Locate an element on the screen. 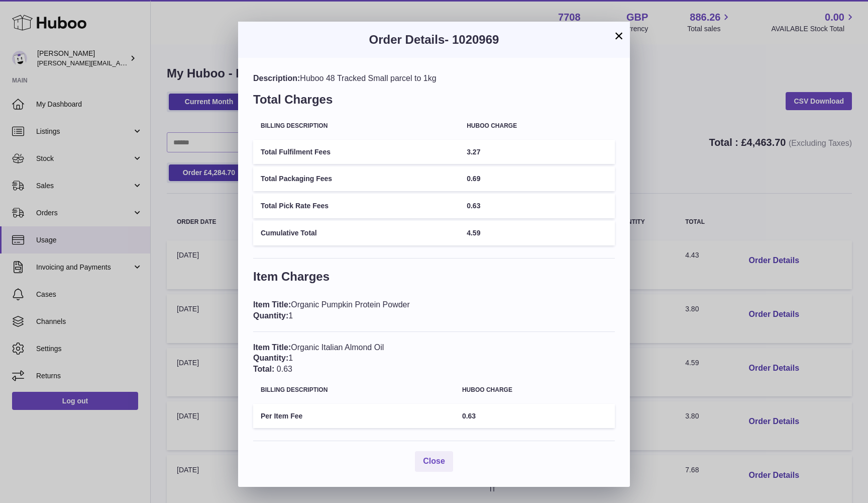  div: Organic Italian Almond Oil 1 is located at coordinates (434, 358).